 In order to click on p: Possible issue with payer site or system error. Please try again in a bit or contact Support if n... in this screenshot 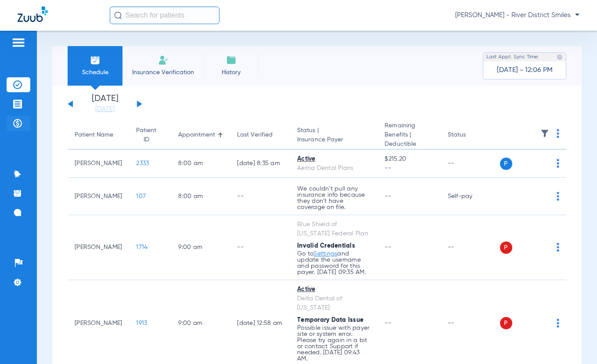, I will do `click(334, 343)`.